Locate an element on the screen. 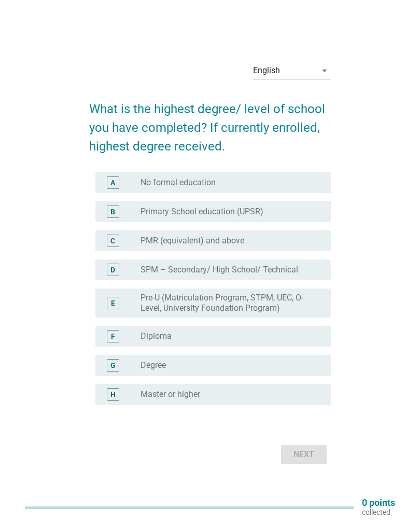  label: SPM – Secondary/ High School/ Technical is located at coordinates (220, 270).